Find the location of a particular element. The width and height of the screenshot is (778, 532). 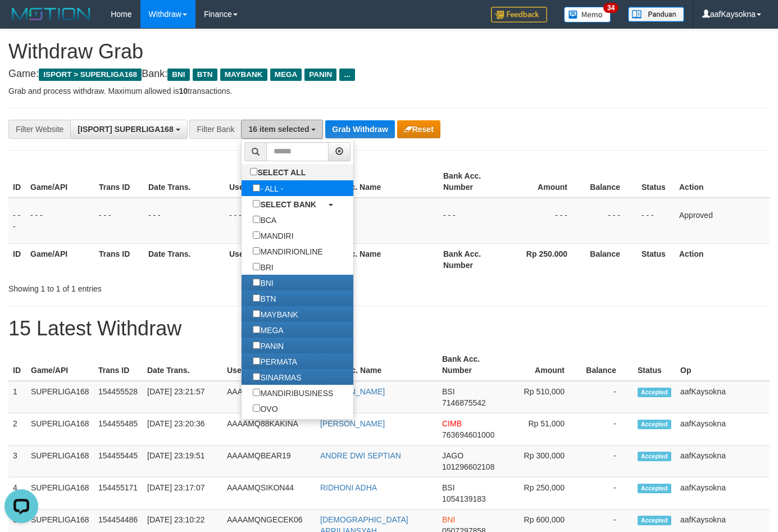

td: 4 is located at coordinates (18, 493).